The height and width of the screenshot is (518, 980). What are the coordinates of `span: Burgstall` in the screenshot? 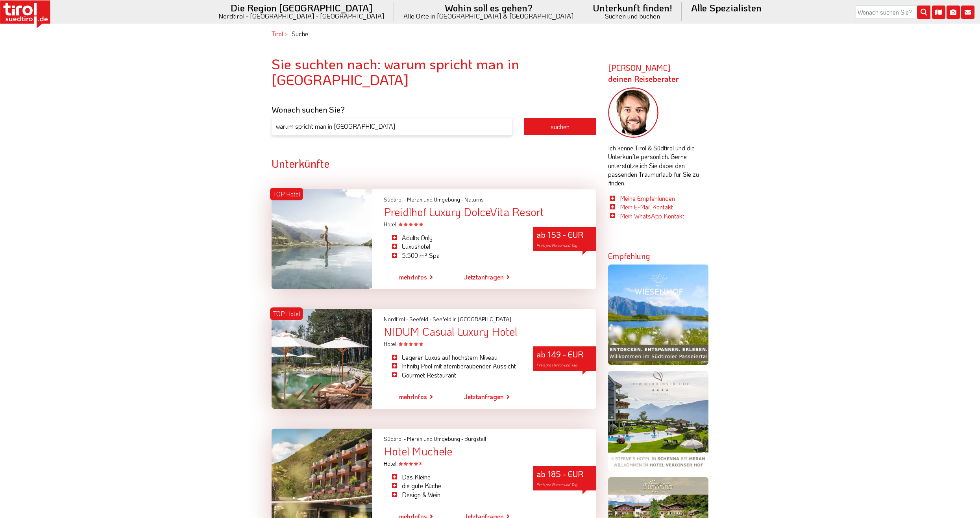 It's located at (475, 439).